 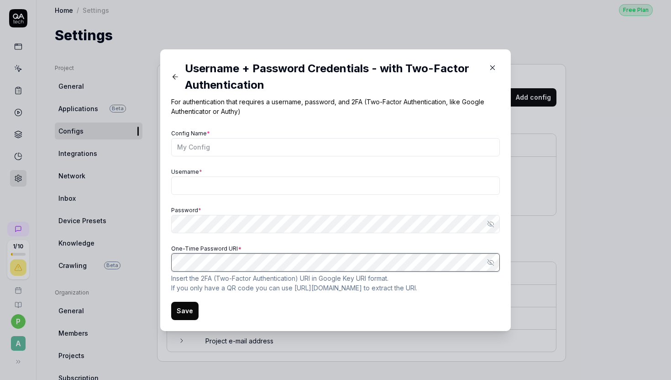 What do you see at coordinates (190, 133) in the screenshot?
I see `label: Config Name` at bounding box center [190, 133].